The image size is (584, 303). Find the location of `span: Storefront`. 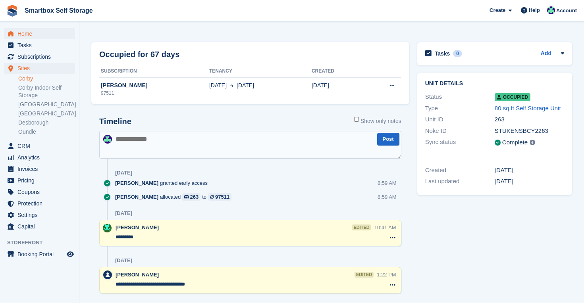

span: Storefront is located at coordinates (43, 243).